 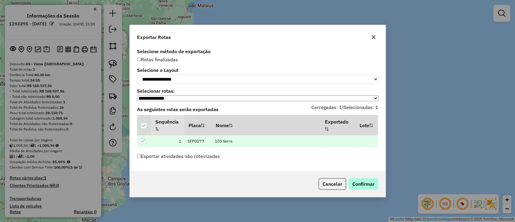 I want to click on label: Selecione o Layout, so click(x=258, y=70).